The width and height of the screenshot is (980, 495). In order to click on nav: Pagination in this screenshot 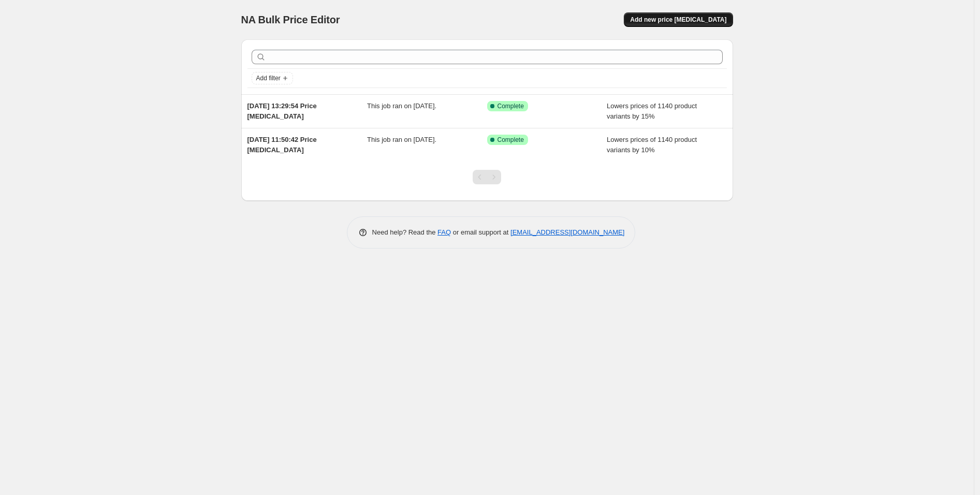, I will do `click(487, 177)`.